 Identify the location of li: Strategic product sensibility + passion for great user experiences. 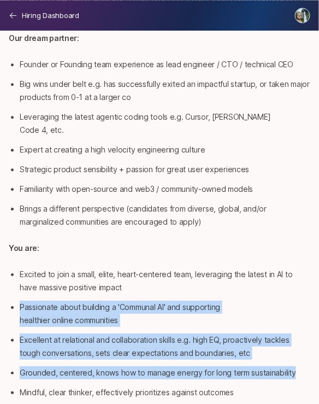
(165, 169).